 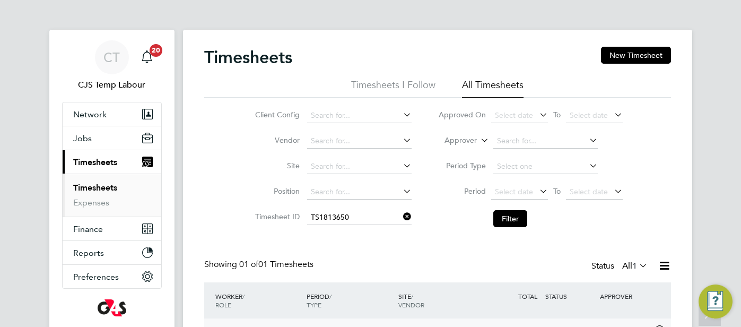 I want to click on span: Network, so click(x=90, y=114).